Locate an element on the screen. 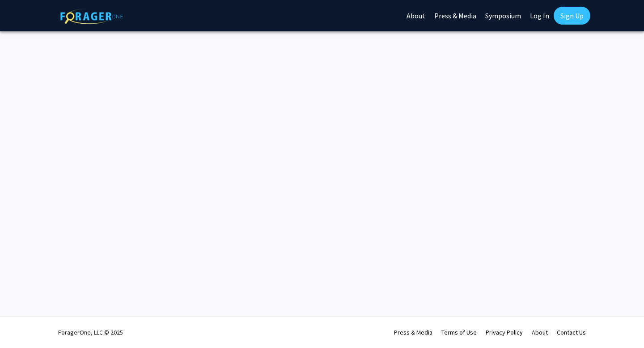 This screenshot has height=348, width=644. a: About is located at coordinates (540, 332).